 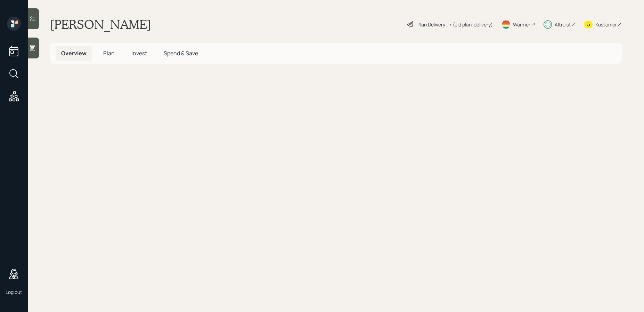 What do you see at coordinates (606, 24) in the screenshot?
I see `div: Kustomer` at bounding box center [606, 24].